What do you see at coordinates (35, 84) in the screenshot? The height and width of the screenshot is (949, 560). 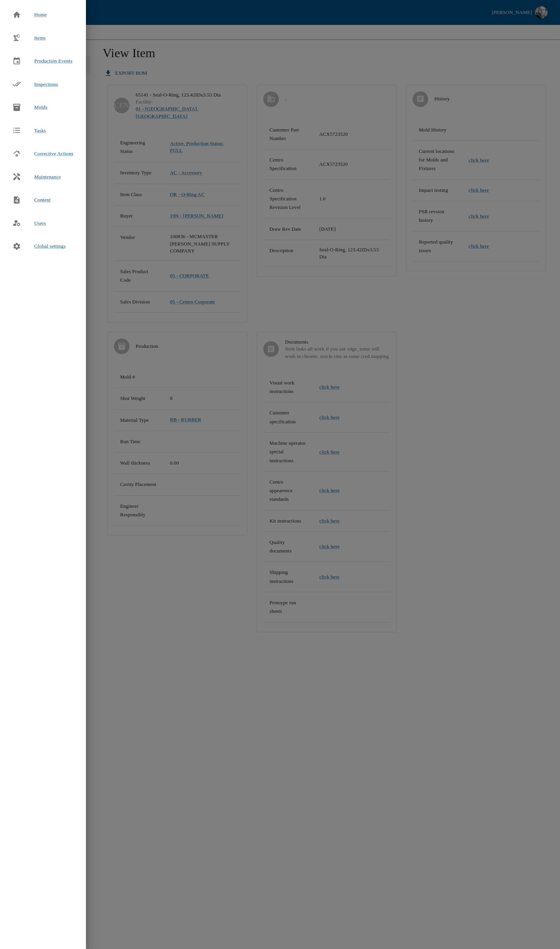 I see `a: Inspections` at bounding box center [35, 84].